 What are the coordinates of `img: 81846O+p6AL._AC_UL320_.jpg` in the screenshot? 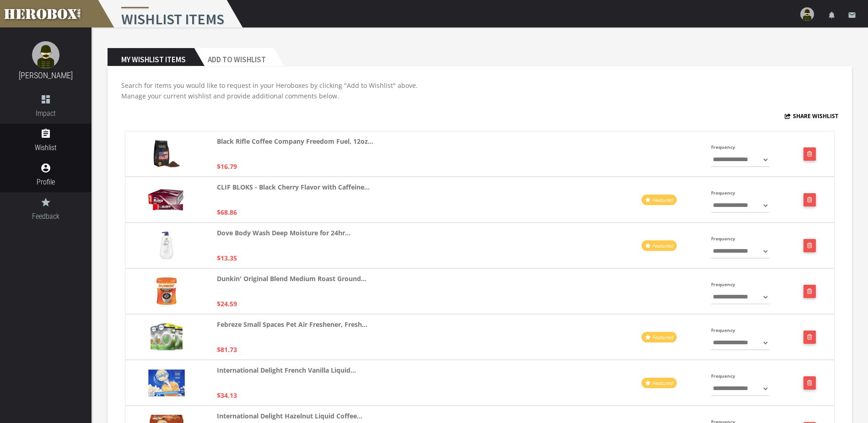 It's located at (167, 154).